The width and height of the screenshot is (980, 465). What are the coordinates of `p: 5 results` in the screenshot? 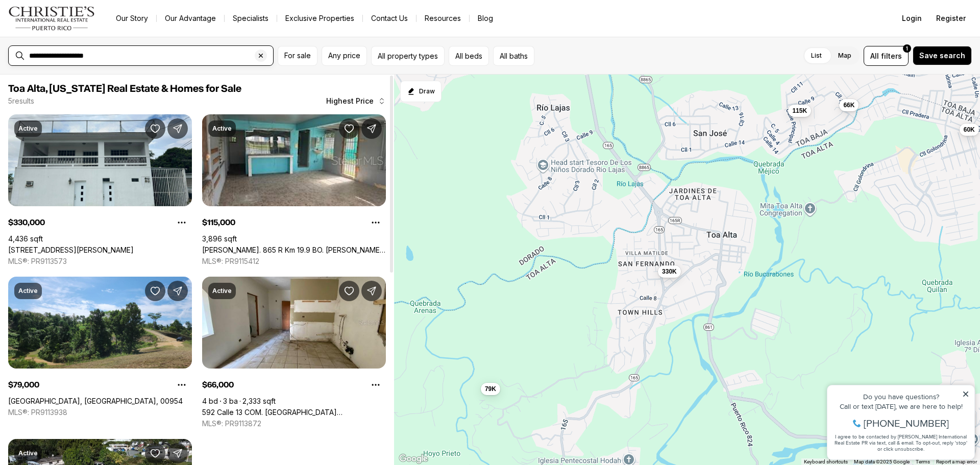 It's located at (21, 101).